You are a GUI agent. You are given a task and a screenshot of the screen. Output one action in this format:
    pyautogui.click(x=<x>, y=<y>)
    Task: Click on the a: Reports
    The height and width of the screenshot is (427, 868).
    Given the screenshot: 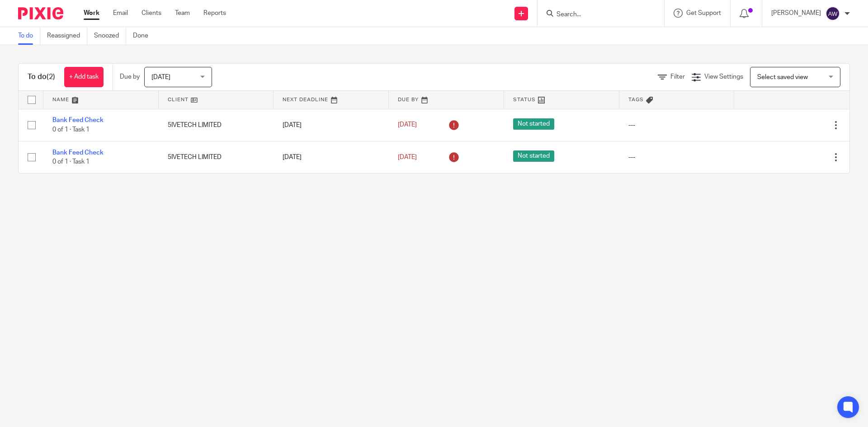 What is the action you would take?
    pyautogui.click(x=215, y=13)
    